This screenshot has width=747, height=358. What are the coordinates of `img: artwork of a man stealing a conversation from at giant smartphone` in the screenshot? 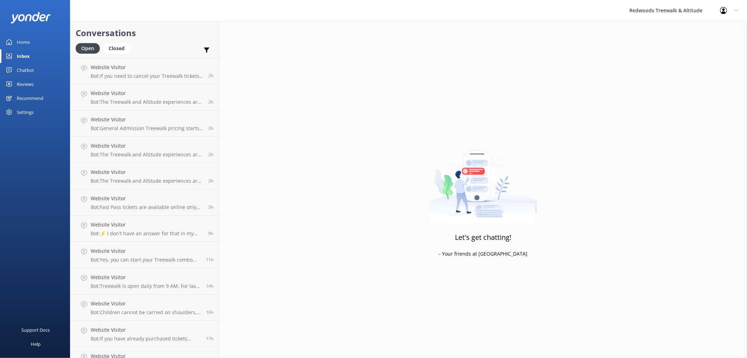 It's located at (483, 179).